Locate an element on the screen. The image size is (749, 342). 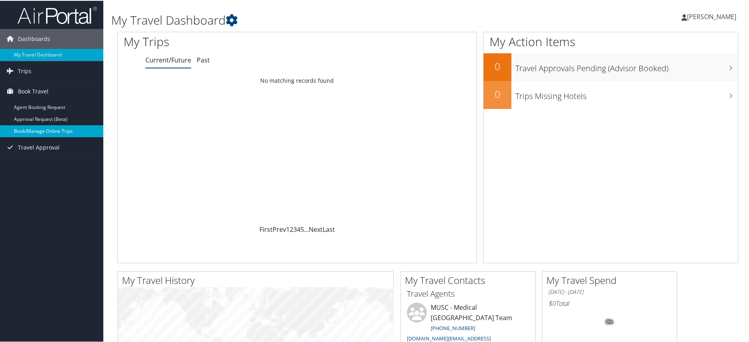
h1: My Travel Dashboard is located at coordinates (322, 19).